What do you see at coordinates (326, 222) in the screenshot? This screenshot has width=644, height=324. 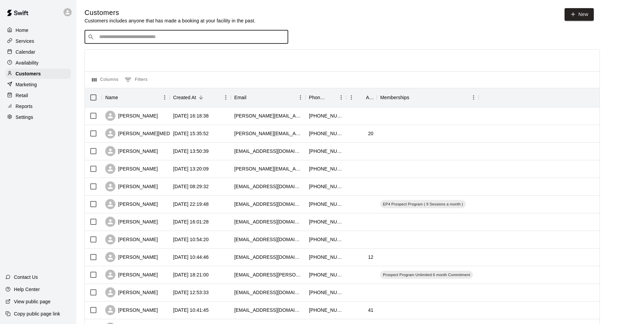 I see `div: +16467851142` at bounding box center [326, 222].